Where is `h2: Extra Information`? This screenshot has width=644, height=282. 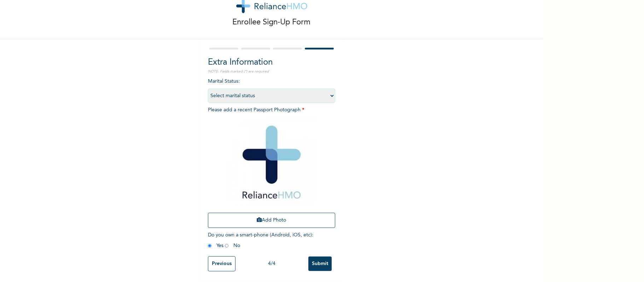 h2: Extra Information is located at coordinates (271, 62).